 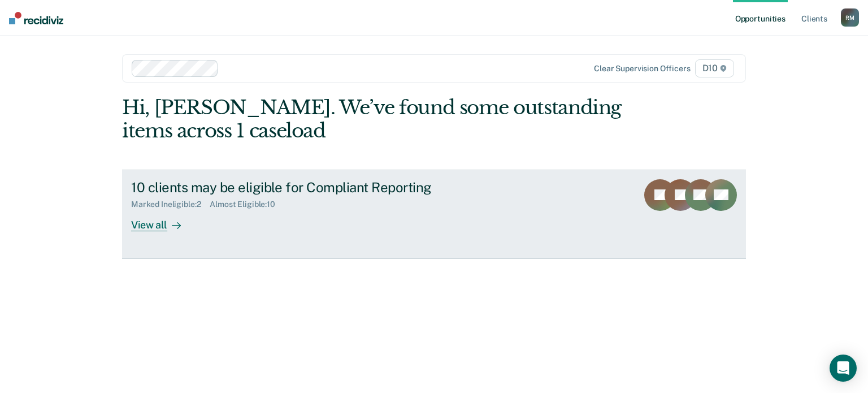 What do you see at coordinates (850, 18) in the screenshot?
I see `button: RM` at bounding box center [850, 18].